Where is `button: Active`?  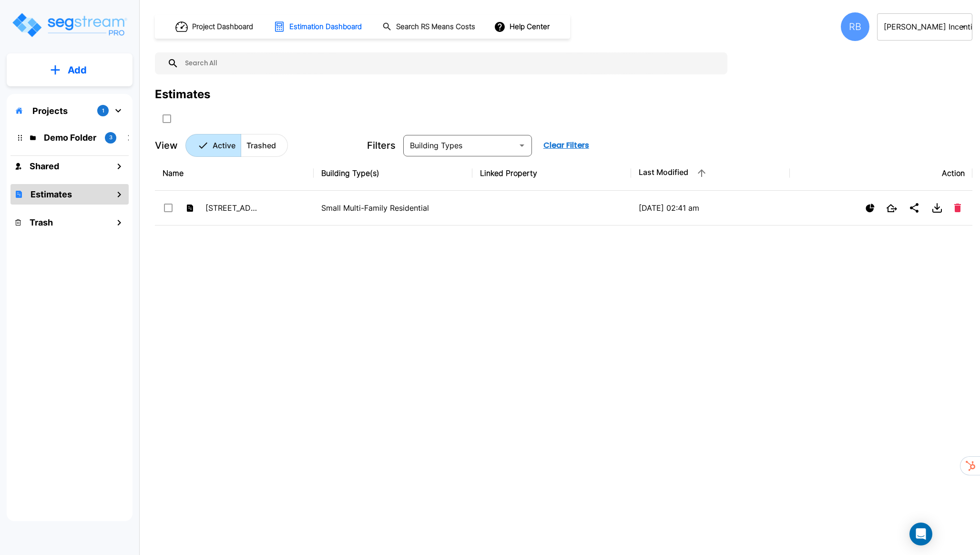
button: Active is located at coordinates (213, 145).